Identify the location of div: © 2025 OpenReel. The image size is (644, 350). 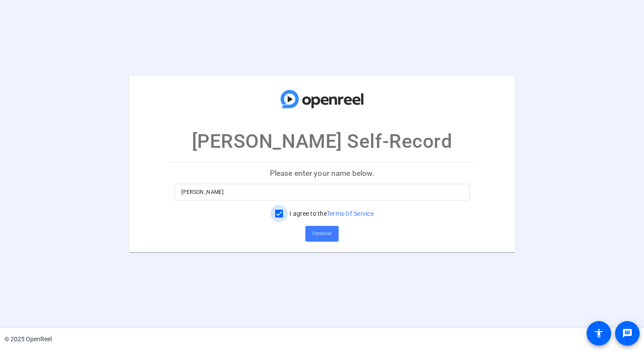
(28, 339).